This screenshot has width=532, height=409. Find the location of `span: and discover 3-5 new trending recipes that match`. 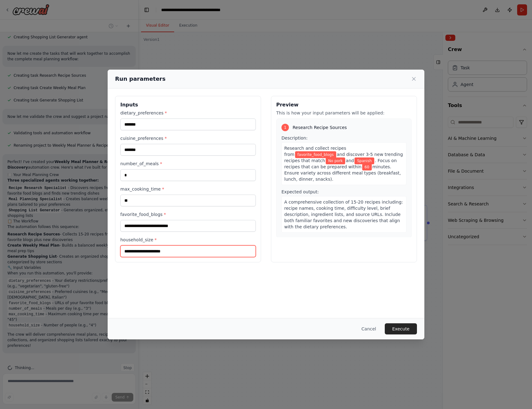

span: and discover 3-5 new trending recipes that match is located at coordinates (343, 157).